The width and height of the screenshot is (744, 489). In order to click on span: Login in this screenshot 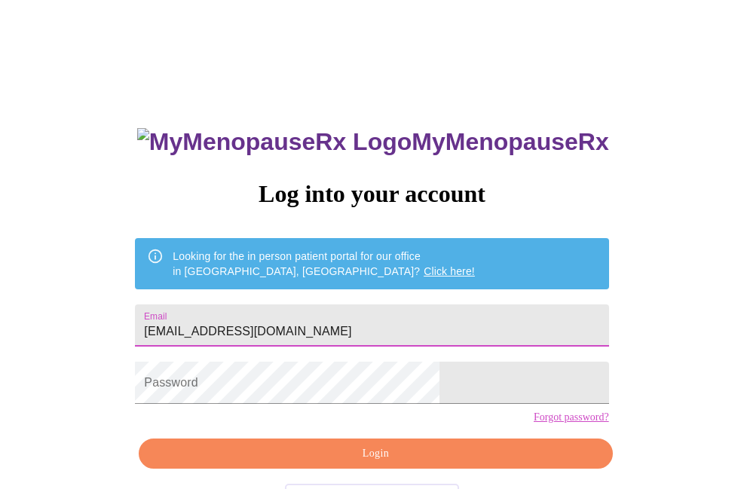, I will do `click(376, 454)`.